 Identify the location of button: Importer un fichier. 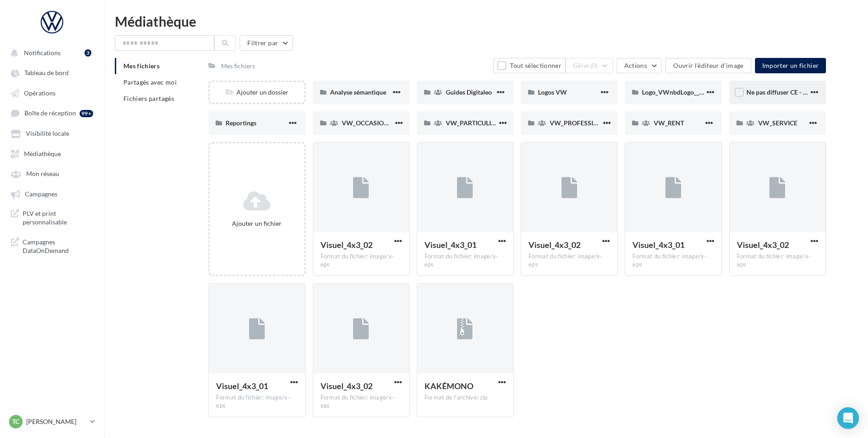
(791, 66).